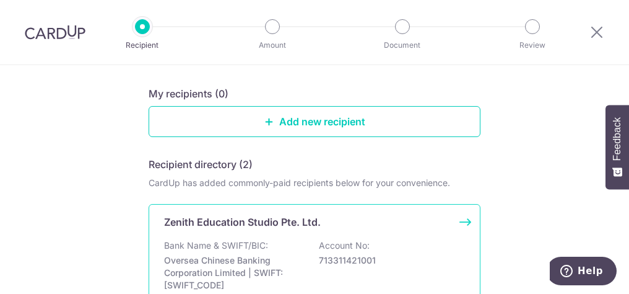  What do you see at coordinates (315, 121) in the screenshot?
I see `a: Add new recipient` at bounding box center [315, 121].